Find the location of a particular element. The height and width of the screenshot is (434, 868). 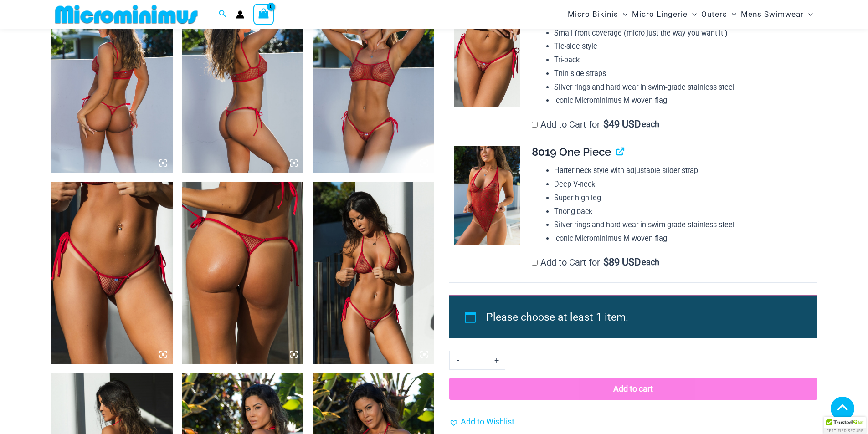

li: Super high leg is located at coordinates (682, 198).